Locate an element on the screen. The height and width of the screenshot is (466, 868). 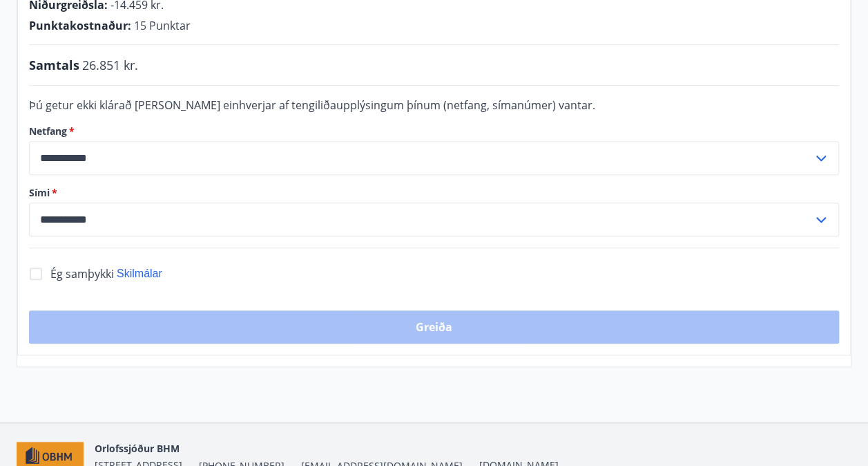
span: Orlofssjóður BHM is located at coordinates (136, 448).